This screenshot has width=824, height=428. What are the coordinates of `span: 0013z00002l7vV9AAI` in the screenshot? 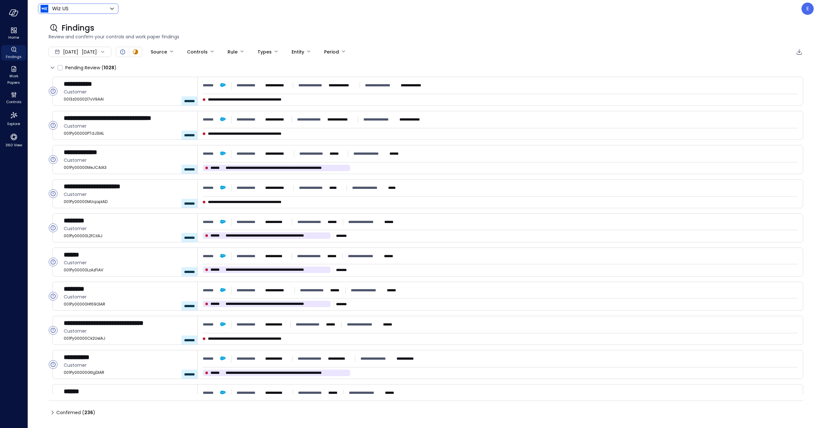 It's located at (128, 99).